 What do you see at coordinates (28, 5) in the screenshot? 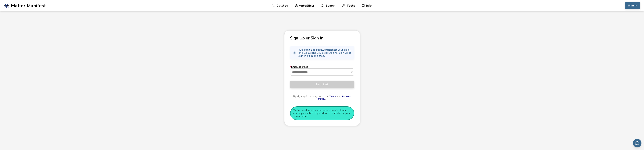
I see `span: Matter Manifest` at bounding box center [28, 5].